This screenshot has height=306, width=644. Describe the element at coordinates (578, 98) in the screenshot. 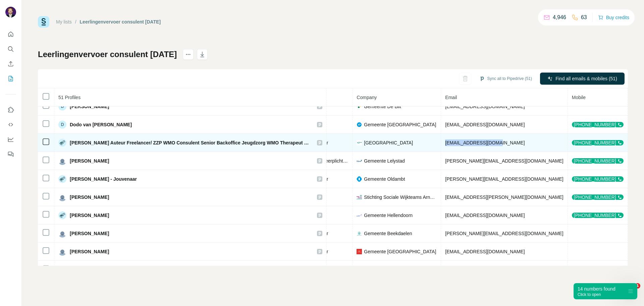

I see `span: Mobile` at that location.